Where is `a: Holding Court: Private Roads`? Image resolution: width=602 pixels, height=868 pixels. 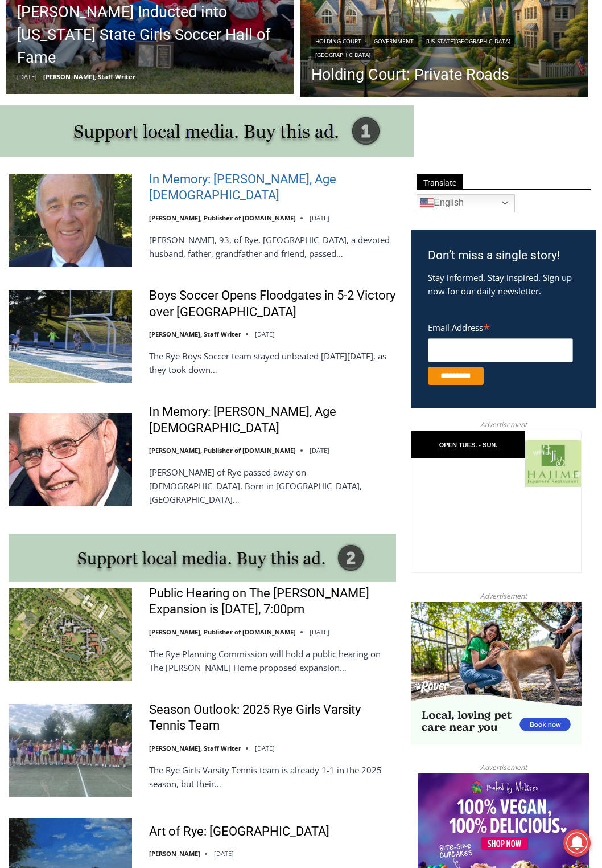
a: Holding Court: Private Roads is located at coordinates (444, 75).